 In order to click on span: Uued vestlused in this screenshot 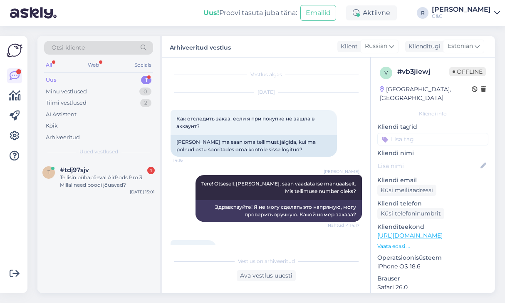, I will do `click(99, 152)`.